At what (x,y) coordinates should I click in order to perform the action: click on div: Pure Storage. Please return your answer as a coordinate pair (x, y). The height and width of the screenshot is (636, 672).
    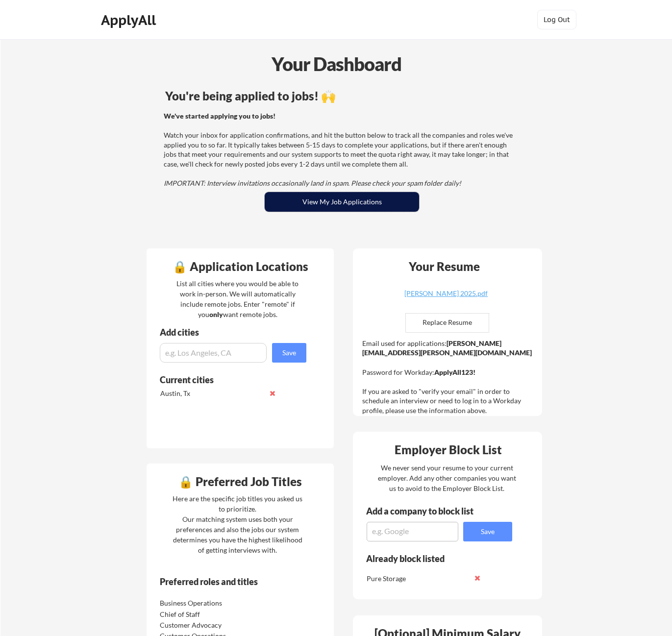
    Looking at the image, I should click on (418, 579).